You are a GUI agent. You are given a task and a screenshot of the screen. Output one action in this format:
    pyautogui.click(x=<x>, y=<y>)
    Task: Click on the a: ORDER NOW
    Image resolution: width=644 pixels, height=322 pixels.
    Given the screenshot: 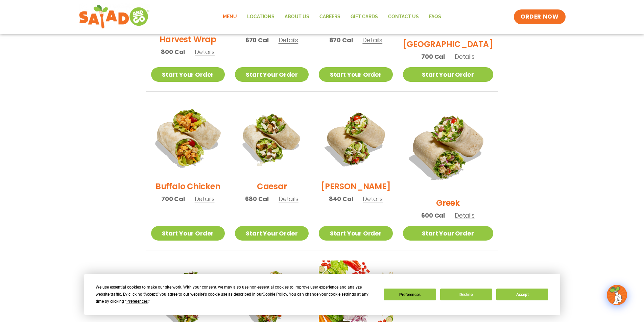 What is the action you would take?
    pyautogui.click(x=540, y=16)
    